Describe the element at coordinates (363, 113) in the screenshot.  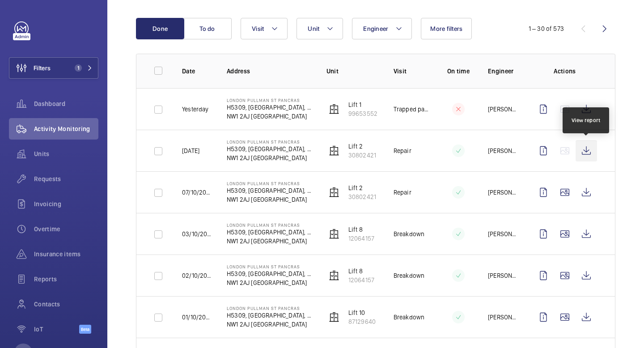
I see `p: 99653552` at that location.